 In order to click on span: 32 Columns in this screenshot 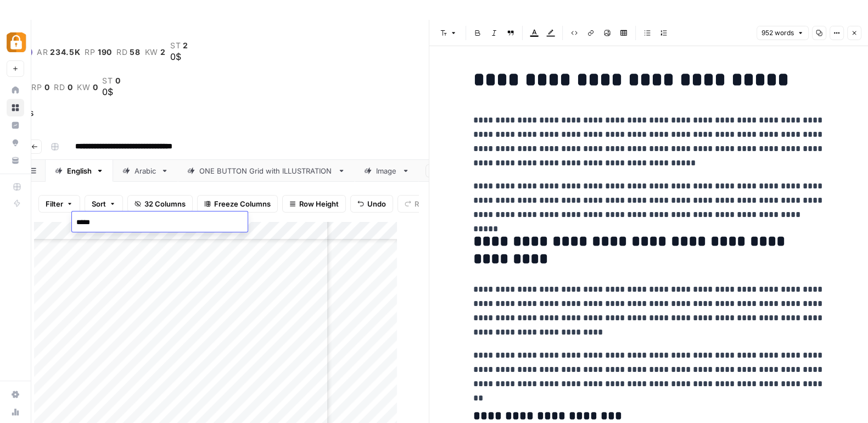, I will do `click(165, 204)`.